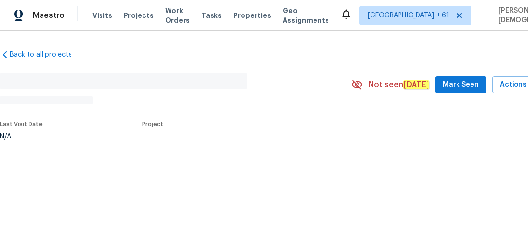 Image resolution: width=528 pixels, height=245 pixels. I want to click on span: Tasks, so click(212, 15).